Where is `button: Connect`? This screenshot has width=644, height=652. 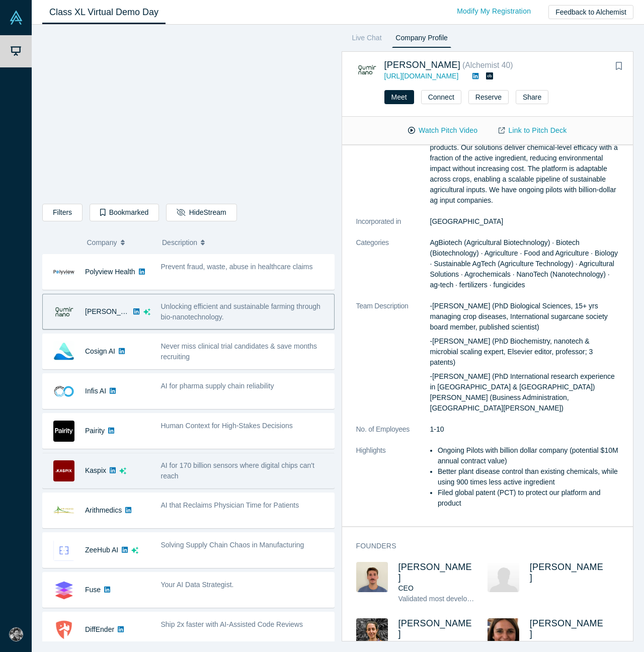 button: Connect is located at coordinates (441, 97).